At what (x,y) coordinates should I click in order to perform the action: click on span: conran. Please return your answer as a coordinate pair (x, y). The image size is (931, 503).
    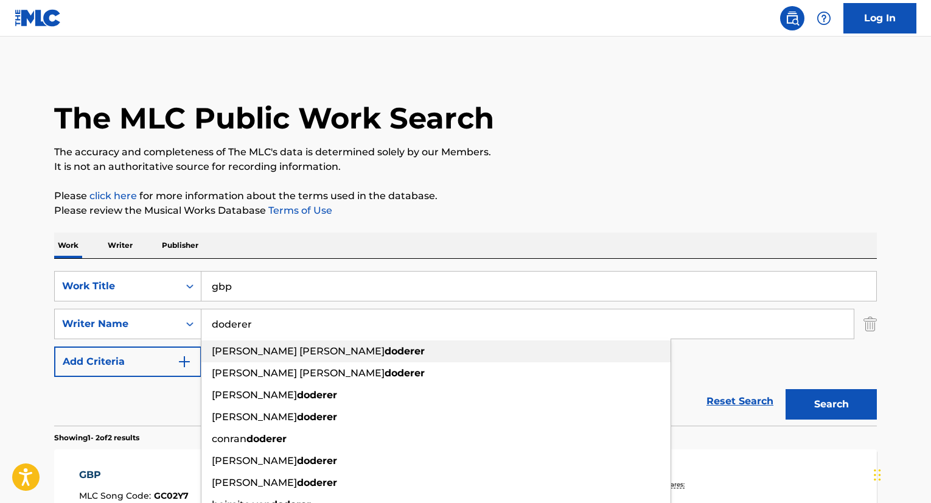
    Looking at the image, I should click on (229, 438).